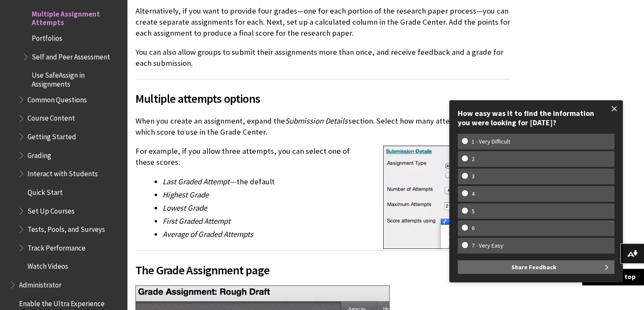 The image size is (644, 310). What do you see at coordinates (197, 221) in the screenshot?
I see `span: First Graded Attempt` at bounding box center [197, 221].